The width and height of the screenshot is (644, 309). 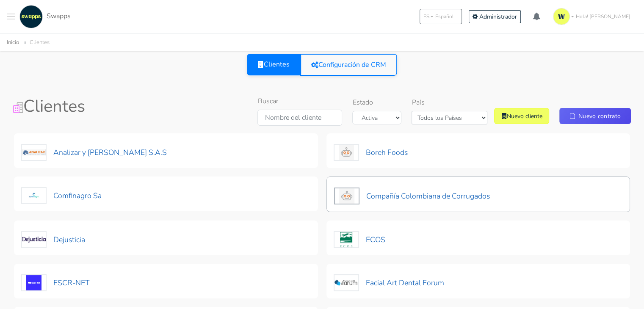 I want to click on img: isotipo-3-3e143c57.png, so click(x=562, y=16).